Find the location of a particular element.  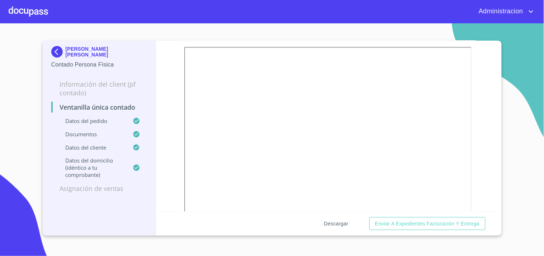

p: Documentos is located at coordinates (92, 134).